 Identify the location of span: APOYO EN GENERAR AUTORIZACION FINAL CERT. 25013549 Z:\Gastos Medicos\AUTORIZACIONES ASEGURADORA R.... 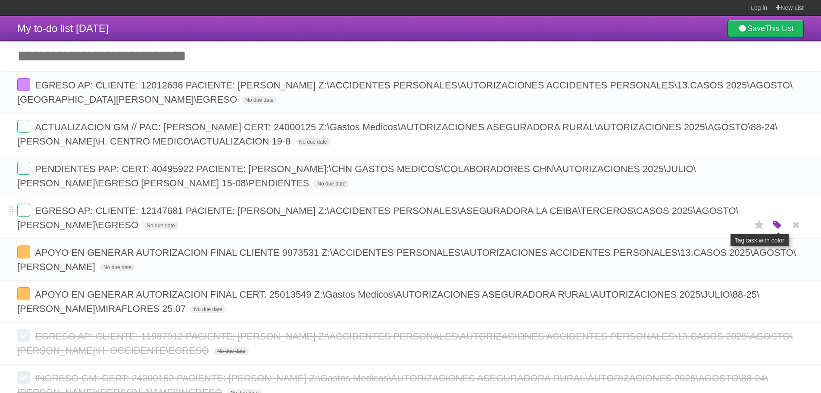
(388, 301).